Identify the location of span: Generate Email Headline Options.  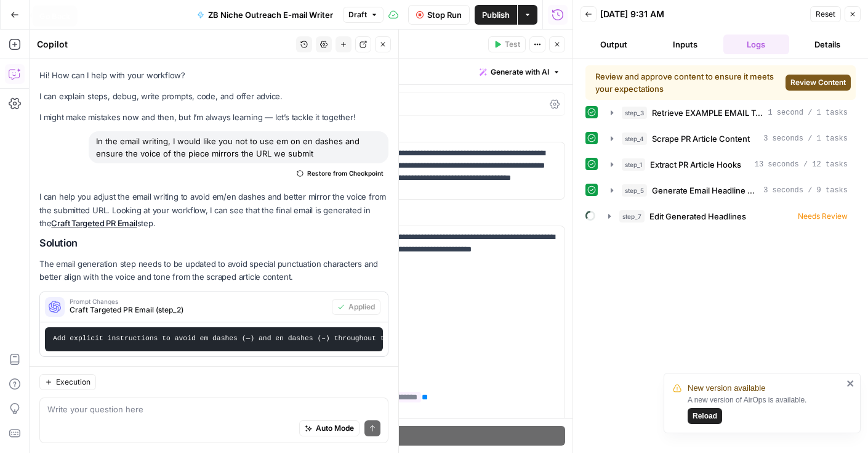
(705, 190).